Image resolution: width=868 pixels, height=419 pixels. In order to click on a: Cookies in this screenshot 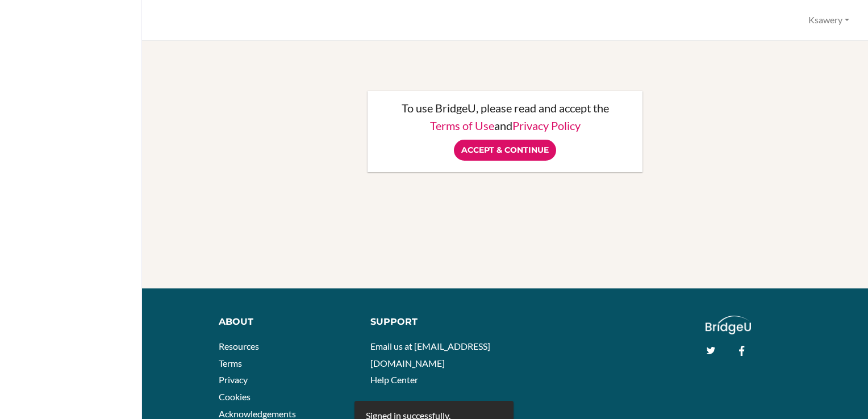, I will do `click(234, 396)`.